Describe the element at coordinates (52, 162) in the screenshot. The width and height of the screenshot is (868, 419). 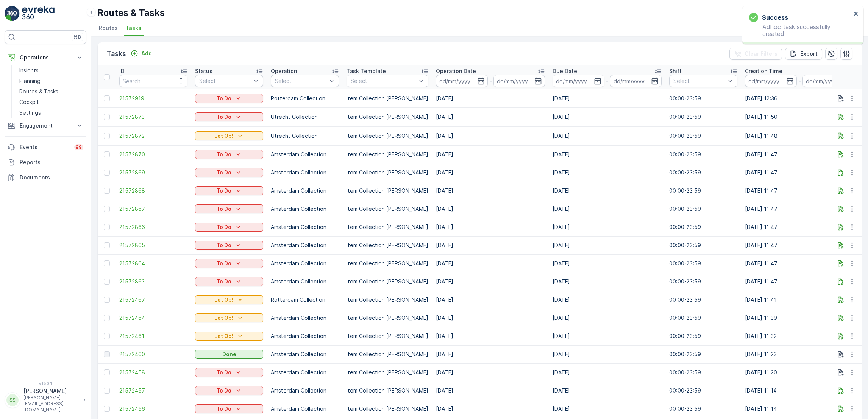
I see `p: Reports` at that location.